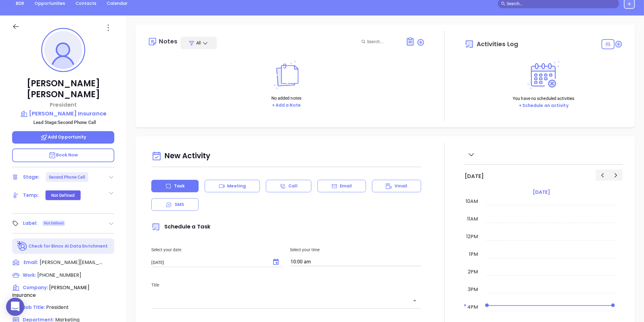 The height and width of the screenshot is (322, 644). Describe the element at coordinates (30, 223) in the screenshot. I see `div: Label:` at that location.